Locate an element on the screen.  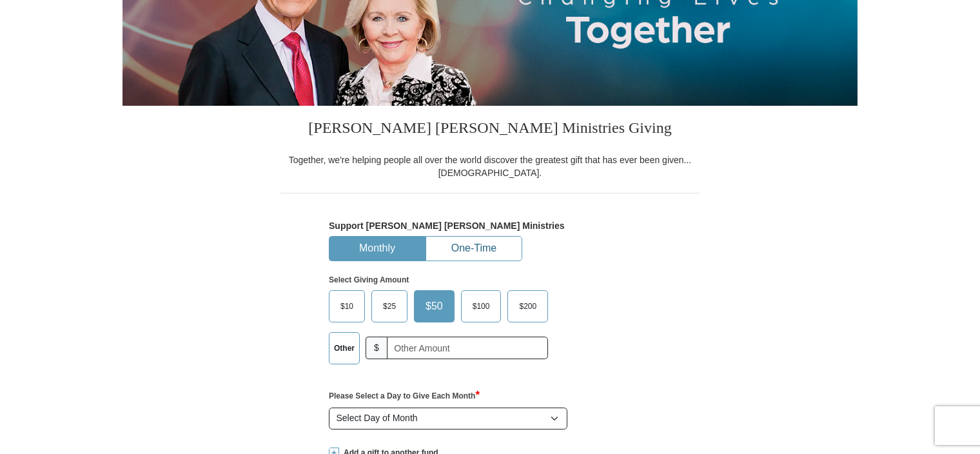
span: $200 is located at coordinates (527, 306).